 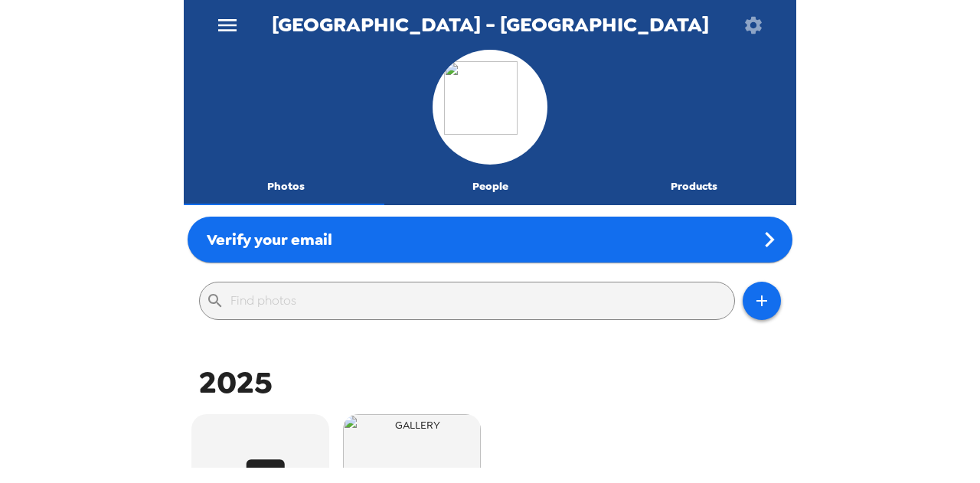 I want to click on input: Find photos, so click(x=479, y=300).